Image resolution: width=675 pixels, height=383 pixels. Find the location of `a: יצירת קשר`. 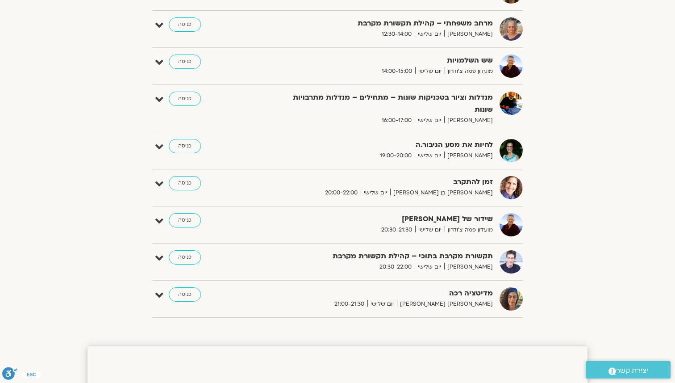

a: יצירת קשר is located at coordinates (628, 369).